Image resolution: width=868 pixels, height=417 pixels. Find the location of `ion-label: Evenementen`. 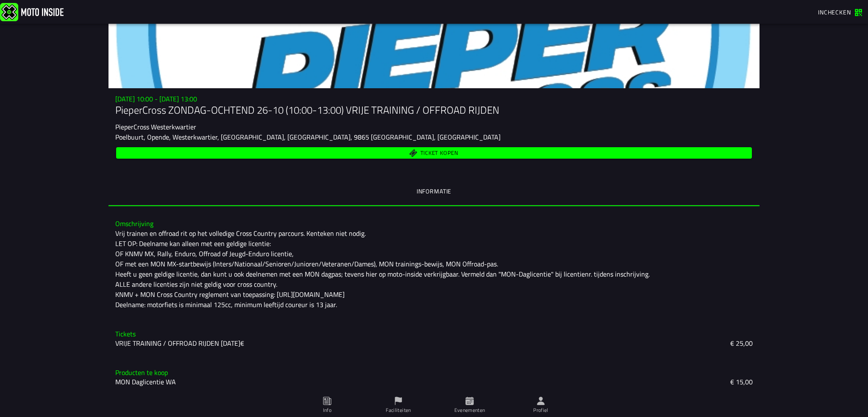

ion-label: Evenementen is located at coordinates (470, 410).